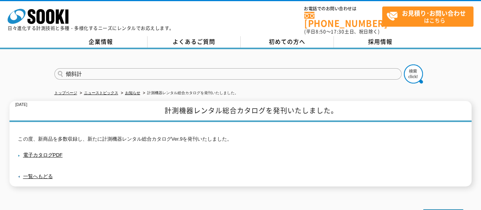  I want to click on input: 商品名、型式、NETIS番号を入力してください, so click(228, 74).